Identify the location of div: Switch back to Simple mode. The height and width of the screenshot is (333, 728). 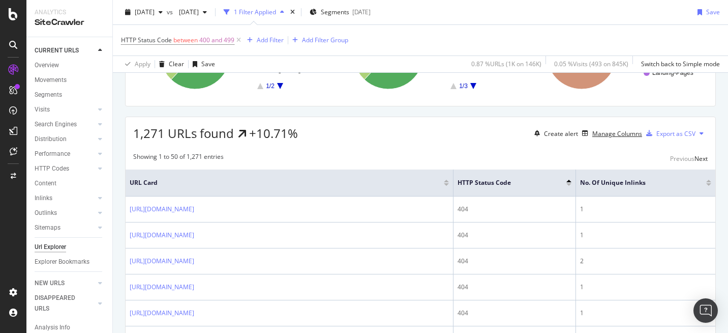
(680, 64).